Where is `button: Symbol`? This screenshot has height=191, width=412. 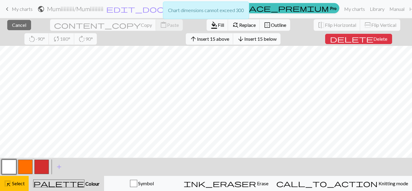
button: Symbol is located at coordinates (142, 183).